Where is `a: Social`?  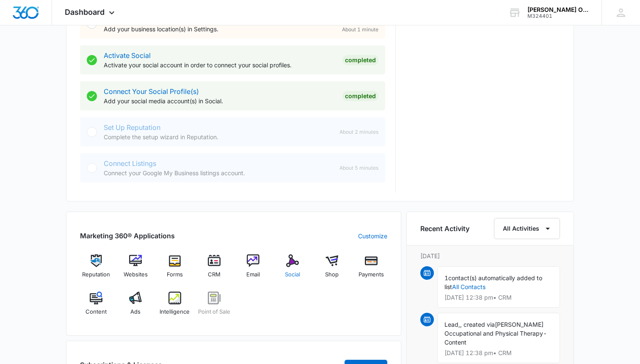 a: Social is located at coordinates (292, 269).